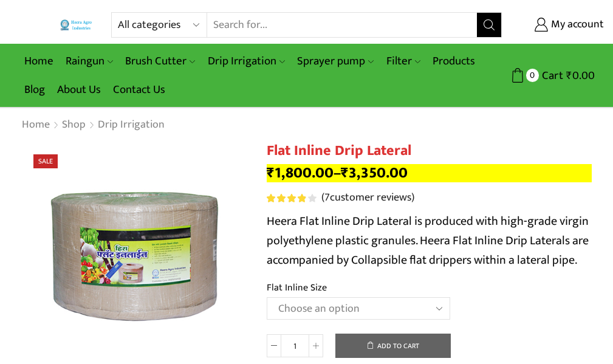 The height and width of the screenshot is (364, 613). I want to click on label: Flat Inline Size, so click(297, 287).